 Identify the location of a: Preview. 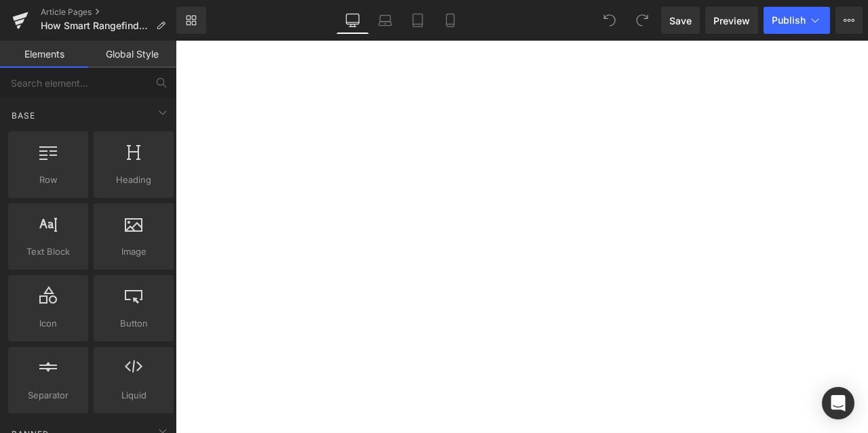
(732, 21).